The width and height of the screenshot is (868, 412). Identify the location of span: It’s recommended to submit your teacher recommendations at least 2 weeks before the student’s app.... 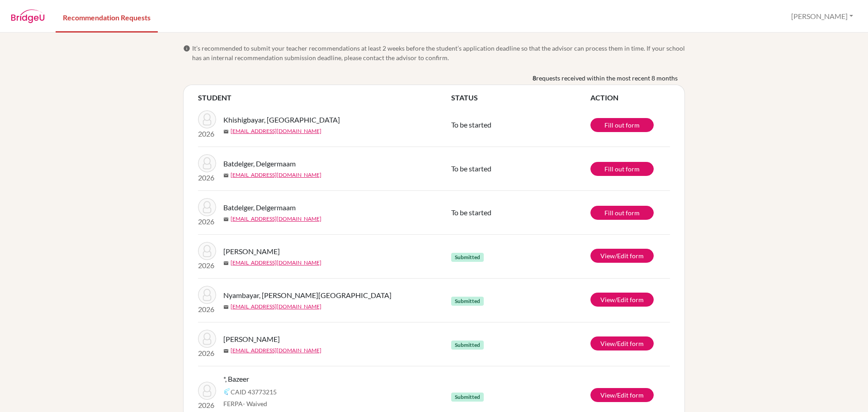
(438, 53).